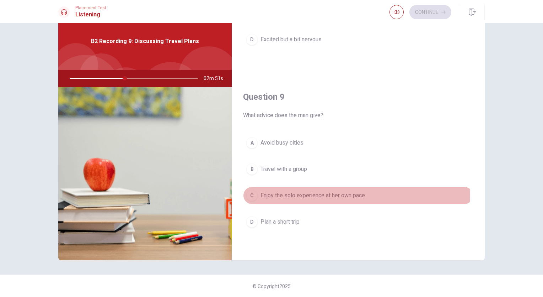 Image resolution: width=543 pixels, height=297 pixels. I want to click on button: DExcited but a bit nervous, so click(358, 39).